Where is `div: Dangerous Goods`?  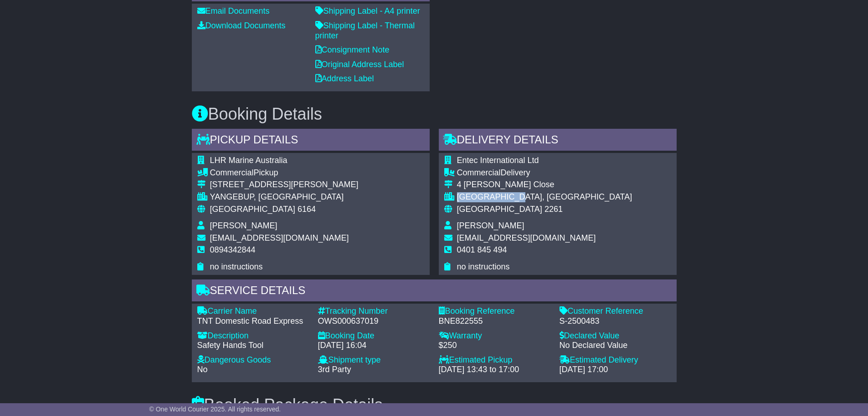
div: Dangerous Goods is located at coordinates (253, 360).